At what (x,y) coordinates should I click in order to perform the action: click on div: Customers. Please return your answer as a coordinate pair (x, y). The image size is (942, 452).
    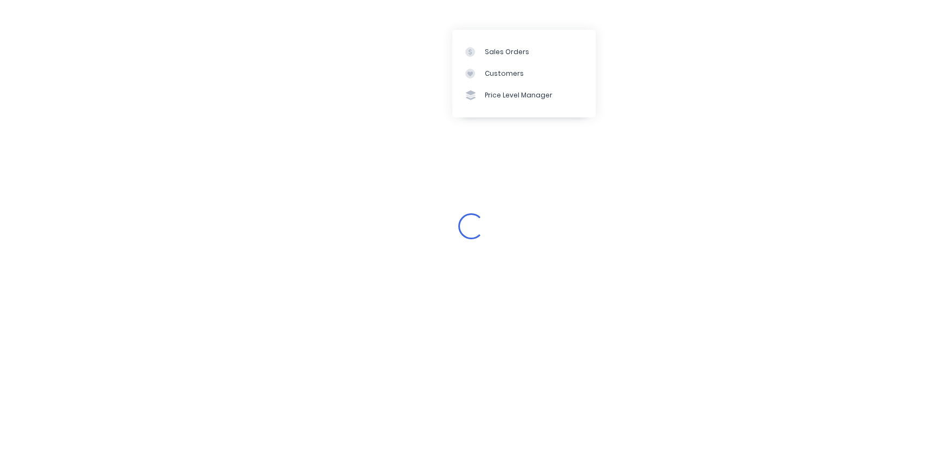
    Looking at the image, I should click on (504, 74).